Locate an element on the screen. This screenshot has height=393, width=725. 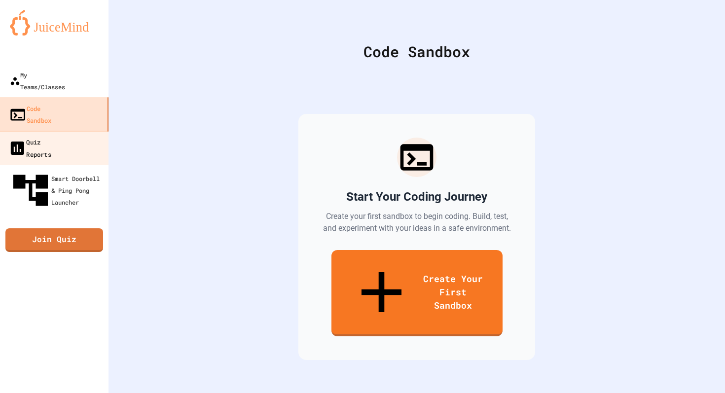
img: logo-orange.svg is located at coordinates (54, 23).